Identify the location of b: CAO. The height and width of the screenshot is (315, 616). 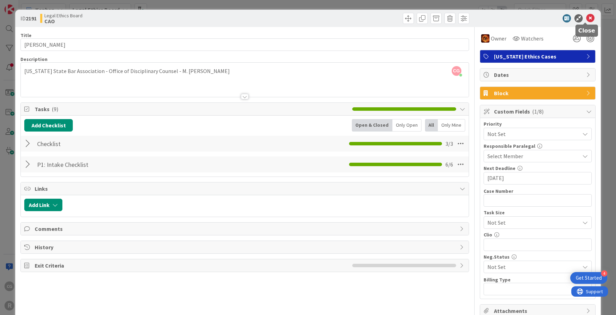
(63, 21).